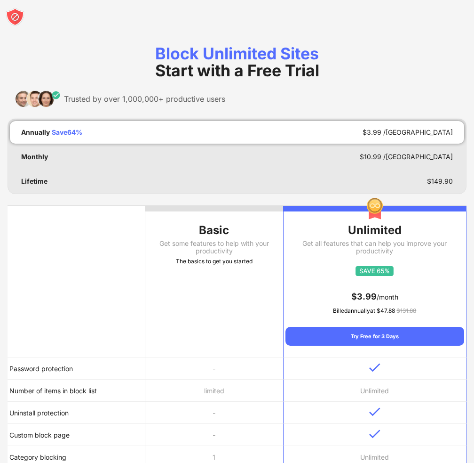 This screenshot has width=474, height=463. What do you see at coordinates (375, 296) in the screenshot?
I see `div: /month` at bounding box center [375, 296].